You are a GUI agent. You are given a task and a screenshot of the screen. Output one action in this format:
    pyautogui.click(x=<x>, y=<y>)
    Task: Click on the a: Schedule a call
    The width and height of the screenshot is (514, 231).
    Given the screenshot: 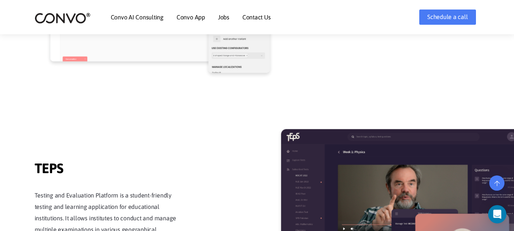 What is the action you would take?
    pyautogui.click(x=448, y=17)
    